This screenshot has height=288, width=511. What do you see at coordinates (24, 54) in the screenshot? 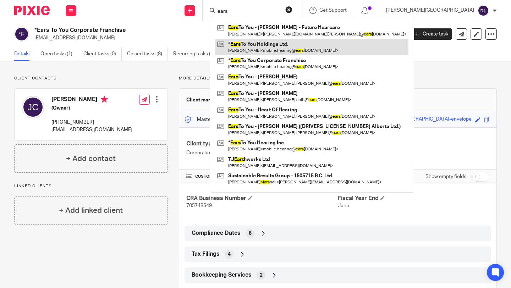
I see `a: Details` at bounding box center [24, 54].